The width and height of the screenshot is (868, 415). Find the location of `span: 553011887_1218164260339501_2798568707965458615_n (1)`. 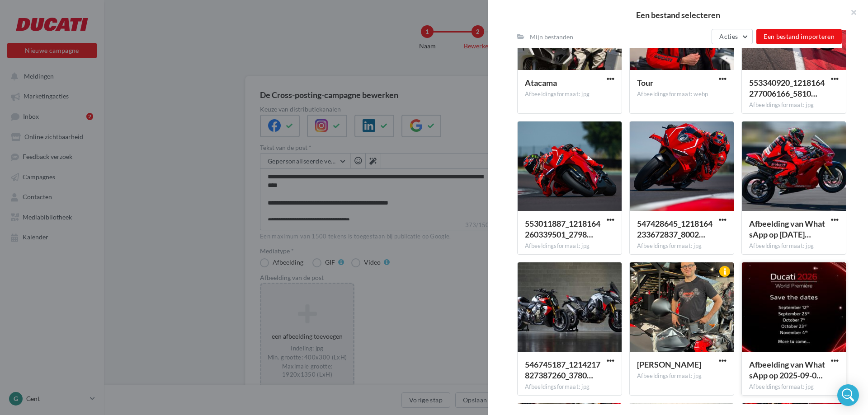

span: 553011887_1218164260339501_2798568707965458615_n (1) is located at coordinates (562, 229).